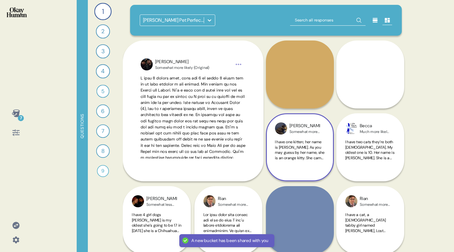 This screenshot has height=252, width=454. Describe the element at coordinates (182, 68) in the screenshot. I see `div: Somewhat more likely (Original)` at that location.